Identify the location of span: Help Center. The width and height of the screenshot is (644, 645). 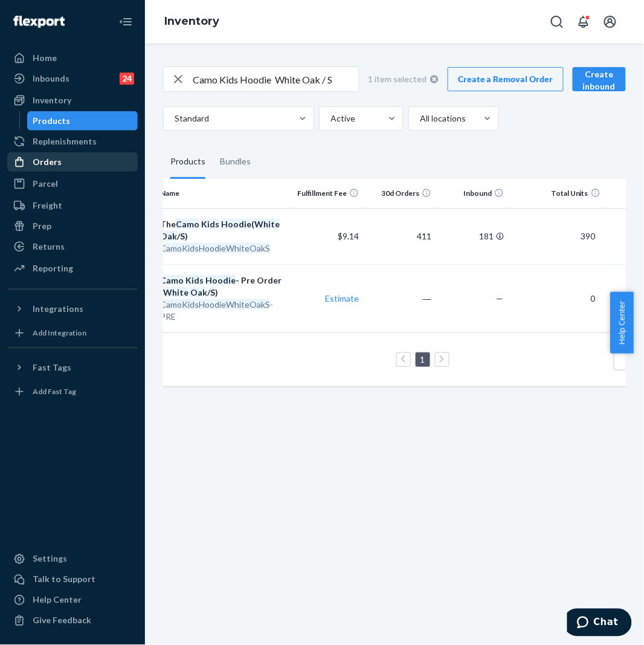
(622, 322).